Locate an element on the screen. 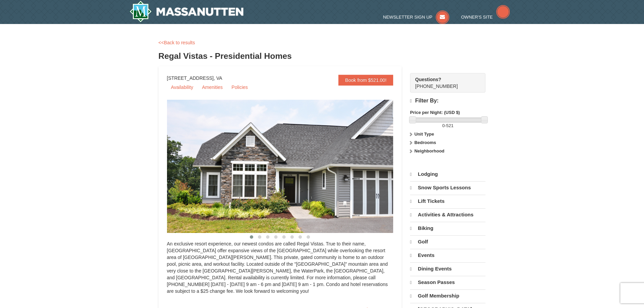 The width and height of the screenshot is (644, 308). strong: Questions? is located at coordinates (428, 80).